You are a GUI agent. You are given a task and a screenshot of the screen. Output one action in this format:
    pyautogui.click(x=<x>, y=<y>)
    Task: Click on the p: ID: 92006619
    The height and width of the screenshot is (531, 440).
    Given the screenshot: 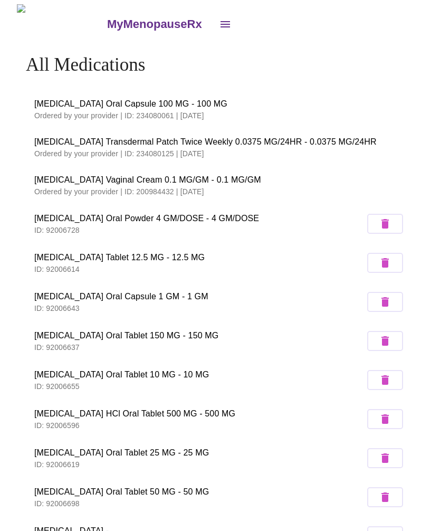 What is the action you would take?
    pyautogui.click(x=199, y=464)
    